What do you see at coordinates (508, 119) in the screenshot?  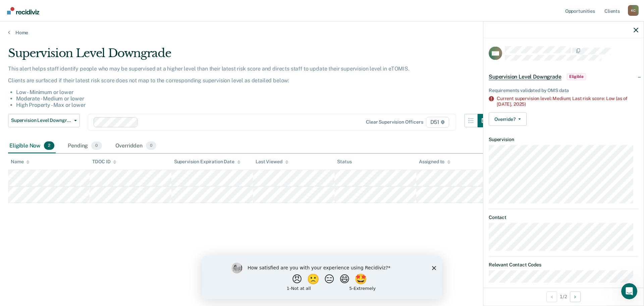 I see `button: Override?` at bounding box center [508, 119].